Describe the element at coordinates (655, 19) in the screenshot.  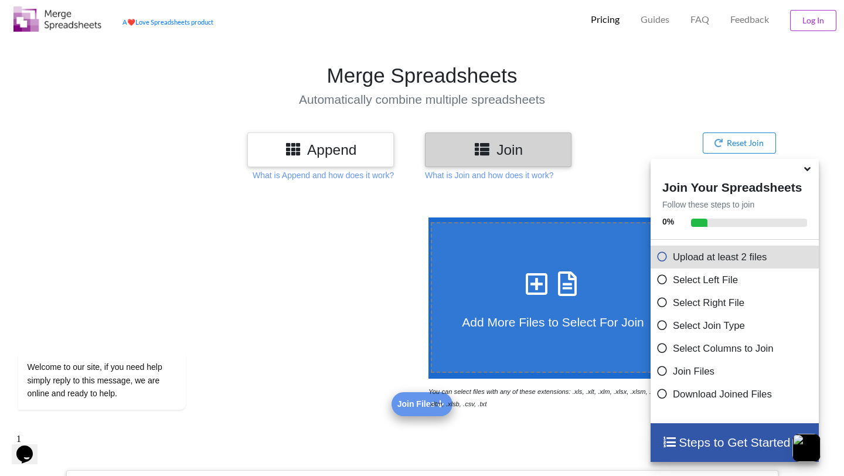
I see `p: Guides` at that location.